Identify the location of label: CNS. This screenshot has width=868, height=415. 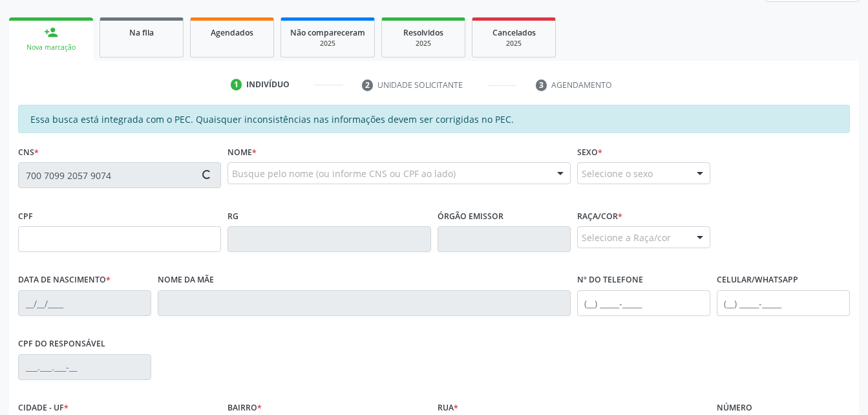
(28, 152).